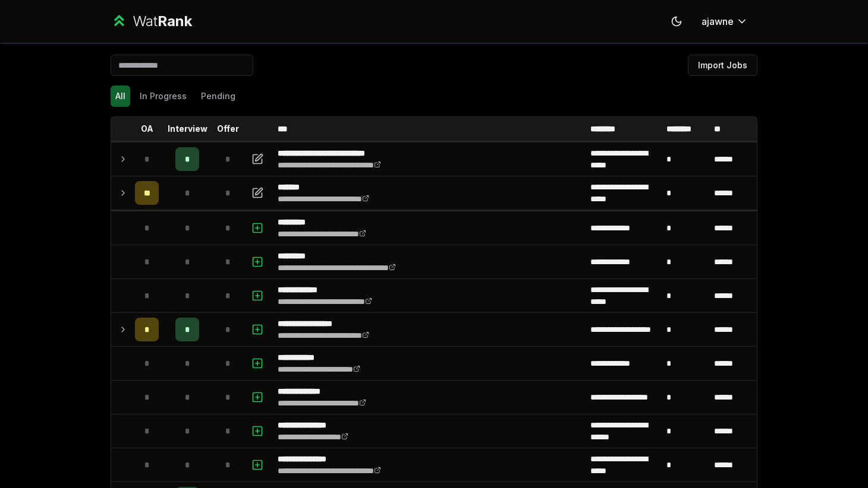 The height and width of the screenshot is (488, 868). Describe the element at coordinates (151, 22) in the screenshot. I see `a: WatRank` at that location.